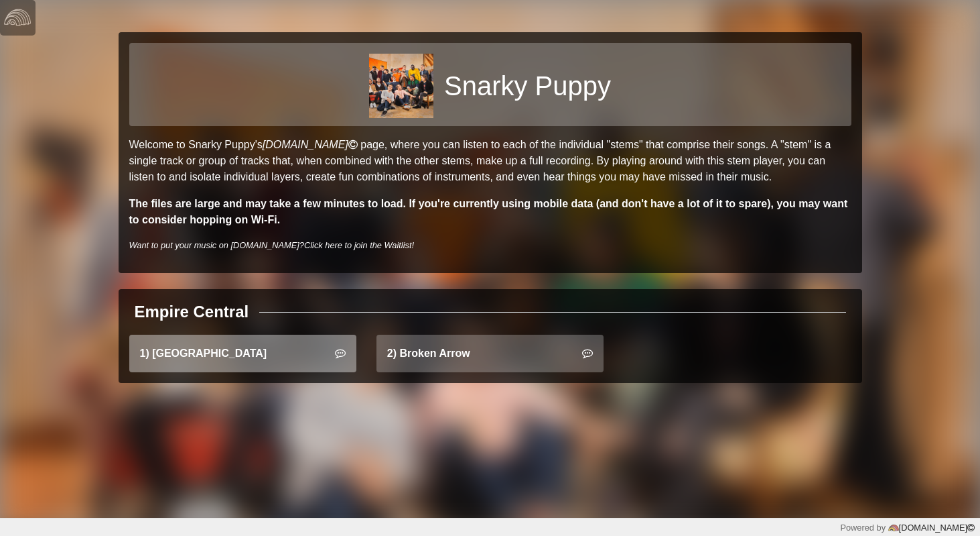 The width and height of the screenshot is (980, 536). Describe the element at coordinates (489, 211) in the screenshot. I see `strong: The files are large and may take a few minutes to load. If you're currently using mobile data (an...` at that location.